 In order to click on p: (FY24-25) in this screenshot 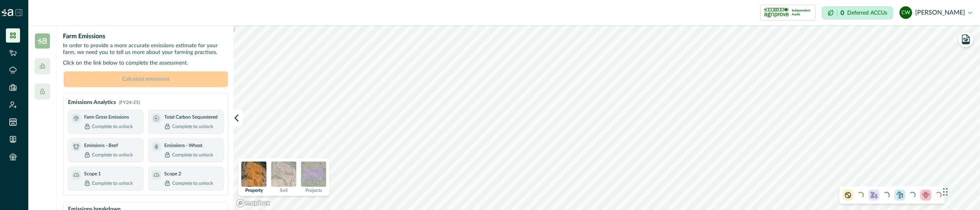, I will do `click(129, 103)`.